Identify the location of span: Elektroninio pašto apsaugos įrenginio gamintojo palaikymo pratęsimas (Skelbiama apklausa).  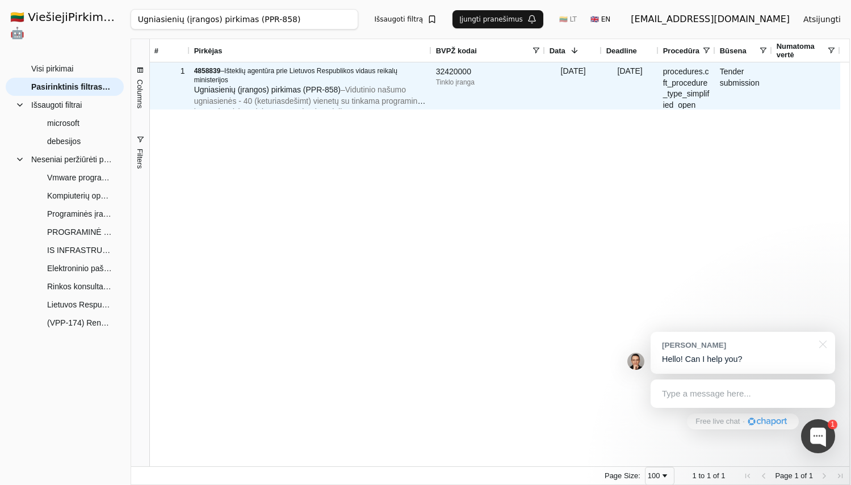
(79, 269).